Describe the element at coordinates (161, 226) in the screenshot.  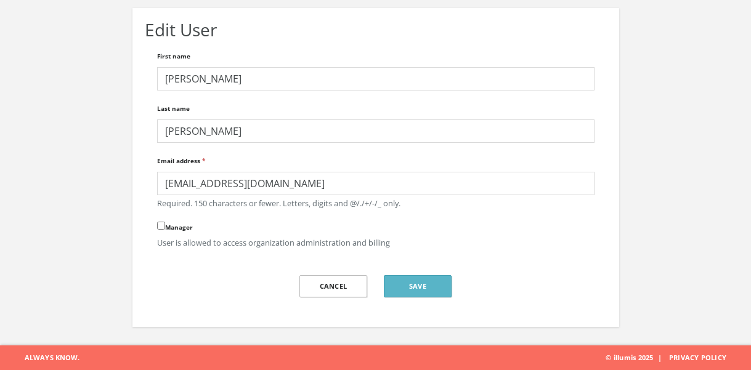
I see `input: Manager` at that location.